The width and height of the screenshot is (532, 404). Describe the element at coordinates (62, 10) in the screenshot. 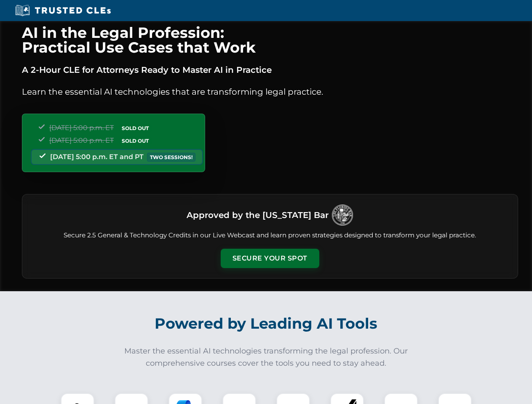

I see `img: Trusted CLEs` at that location.